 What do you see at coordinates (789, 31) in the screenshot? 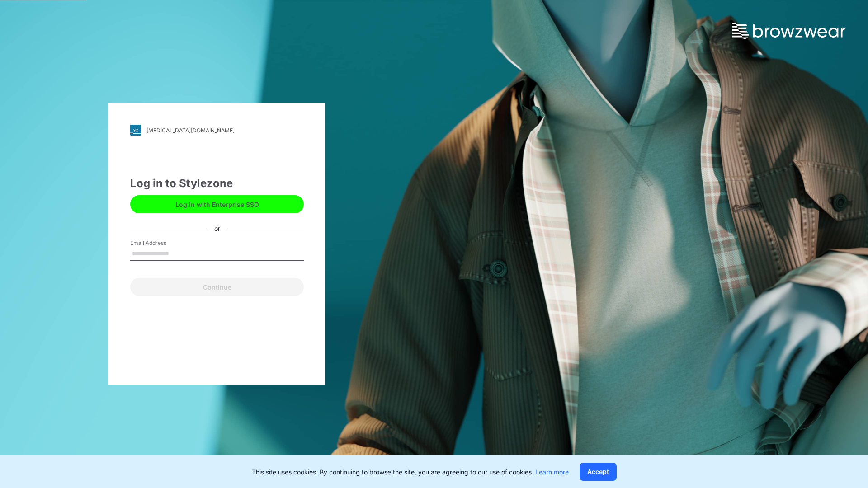
I see `img: browzwear-logo.73288ffb.svg` at bounding box center [789, 31].